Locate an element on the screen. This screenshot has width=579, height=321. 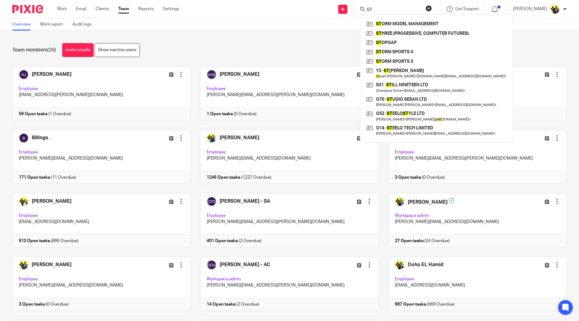
span: Get Support is located at coordinates (467, 9).